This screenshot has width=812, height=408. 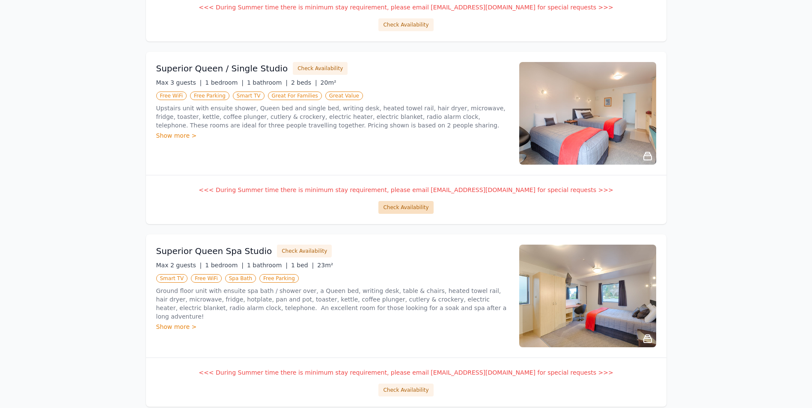 I want to click on span: 2 beds |, so click(x=304, y=83).